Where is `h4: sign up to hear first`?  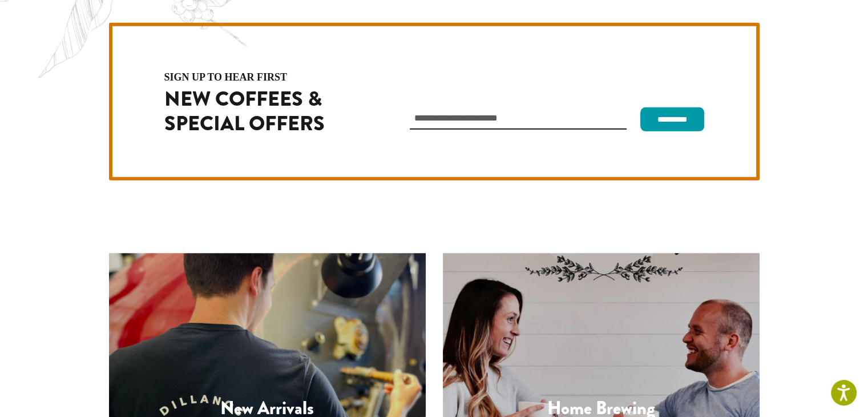 h4: sign up to hear first is located at coordinates (263, 77).